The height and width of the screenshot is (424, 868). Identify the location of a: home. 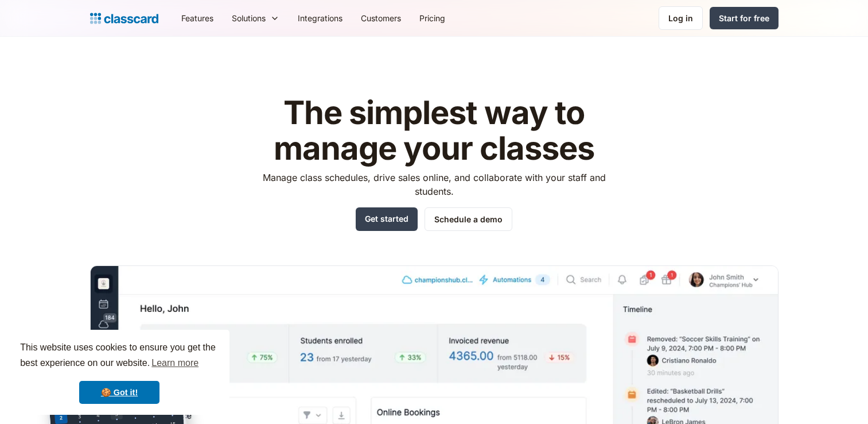
(124, 18).